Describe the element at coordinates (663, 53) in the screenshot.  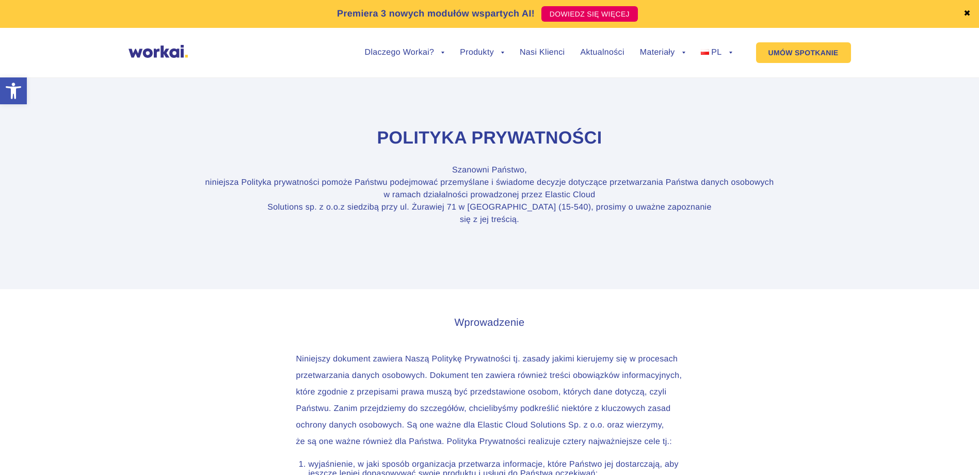
I see `a: Materiały` at that location.